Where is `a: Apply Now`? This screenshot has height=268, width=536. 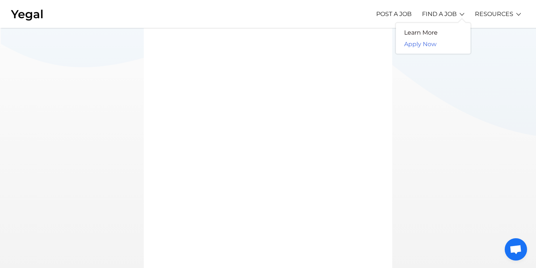 a: Apply Now is located at coordinates (420, 44).